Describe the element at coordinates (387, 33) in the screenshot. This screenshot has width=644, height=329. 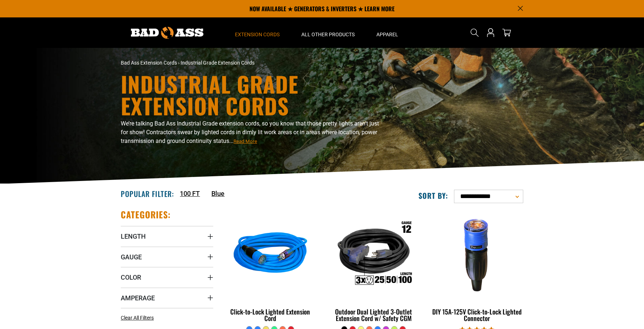
I see `summary: Apparel` at that location.